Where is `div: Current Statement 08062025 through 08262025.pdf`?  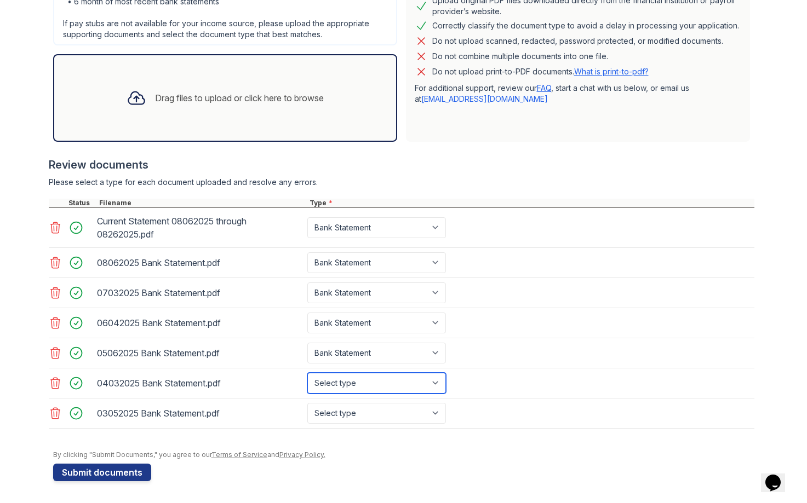 div: Current Statement 08062025 through 08262025.pdf is located at coordinates (200, 228).